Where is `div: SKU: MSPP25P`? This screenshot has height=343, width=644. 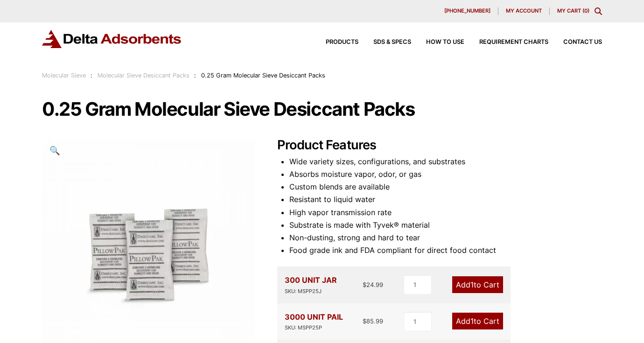 div: SKU: MSPP25P is located at coordinates (313, 328).